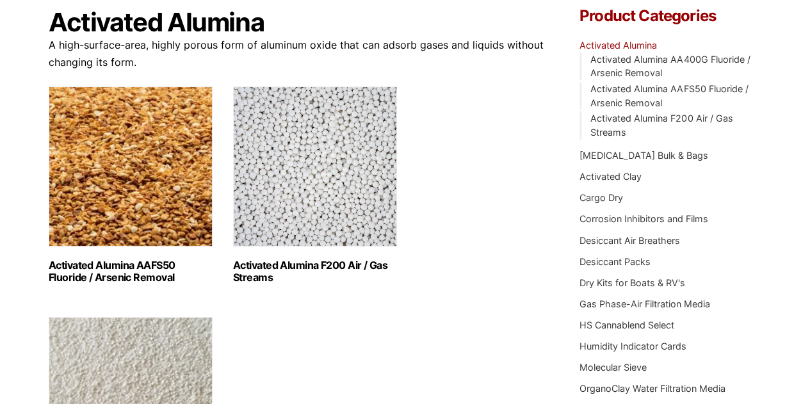 This screenshot has height=404, width=810. Describe the element at coordinates (653, 388) in the screenshot. I see `a: OrganoClay Water Filtration Media` at that location.